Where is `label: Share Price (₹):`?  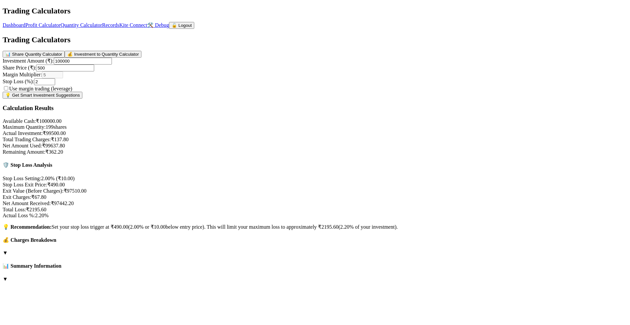 label: Share Price (₹): is located at coordinates (19, 68).